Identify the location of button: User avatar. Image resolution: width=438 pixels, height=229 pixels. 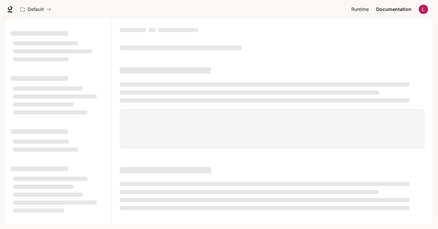
(424, 9).